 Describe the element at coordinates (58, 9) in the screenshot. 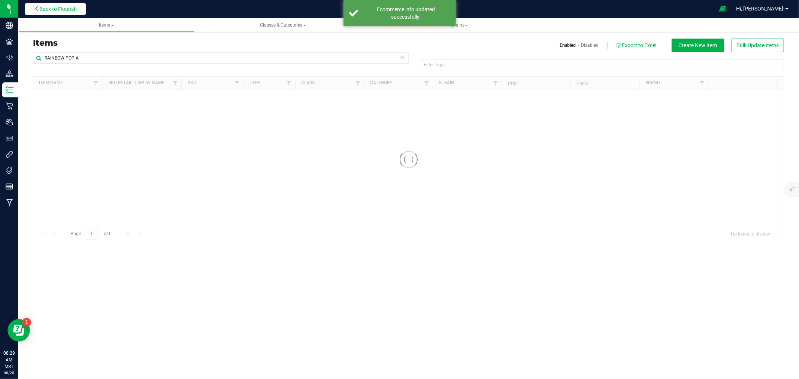

I see `span: Back to Flourish` at that location.